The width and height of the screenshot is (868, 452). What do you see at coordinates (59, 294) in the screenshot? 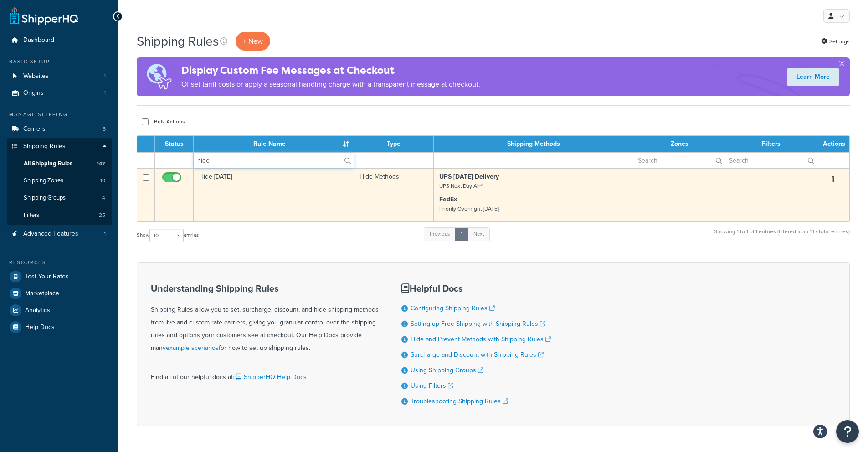
I see `a: Marketplace` at bounding box center [59, 294].